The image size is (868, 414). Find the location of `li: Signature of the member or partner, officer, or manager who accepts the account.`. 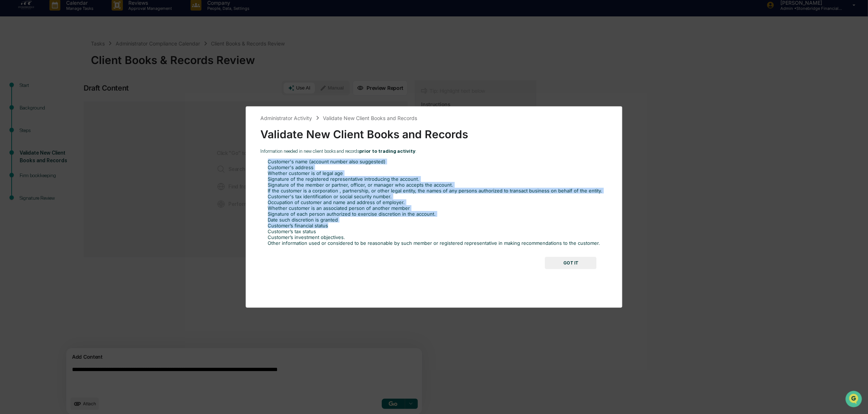

li: Signature of the member or partner, officer, or manager who accepts the account. is located at coordinates (437, 185).